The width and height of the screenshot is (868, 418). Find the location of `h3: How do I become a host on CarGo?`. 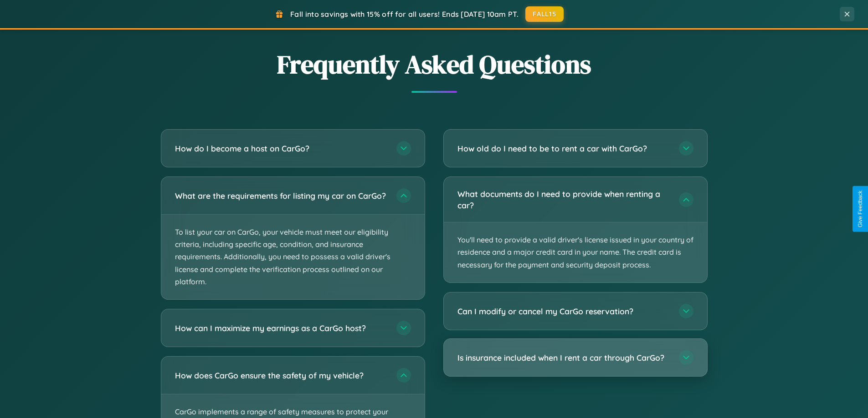

h3: How do I become a host on CarGo? is located at coordinates (281, 148).